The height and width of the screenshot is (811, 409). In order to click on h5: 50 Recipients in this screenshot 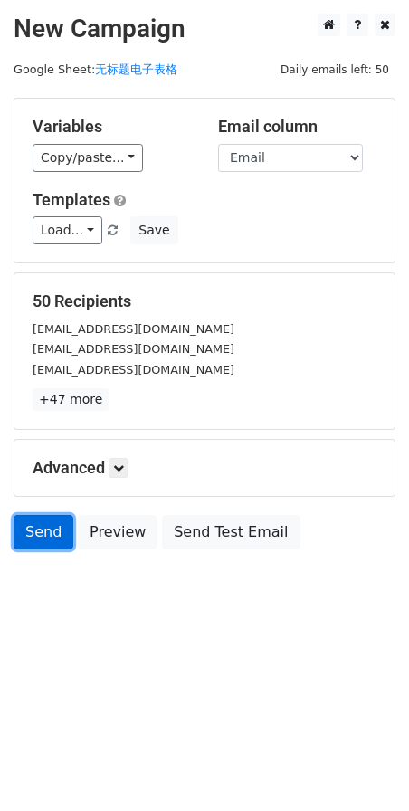, I will do `click(205, 301)`.